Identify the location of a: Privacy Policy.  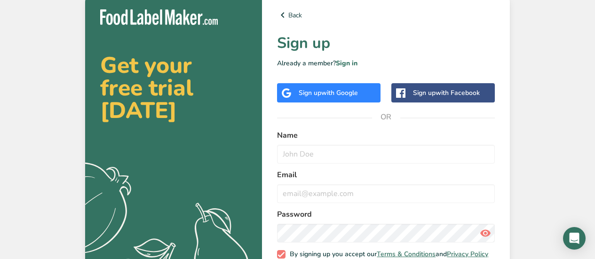
(468, 254).